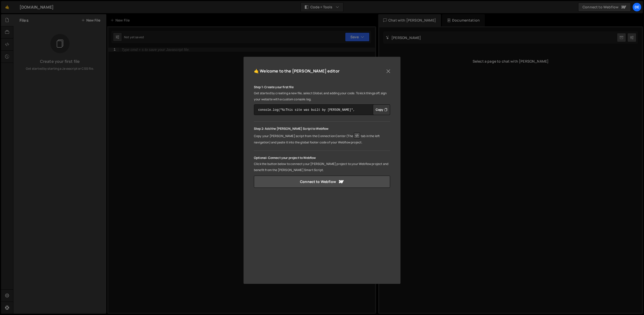  Describe the element at coordinates (637, 7) in the screenshot. I see `a: De` at that location.